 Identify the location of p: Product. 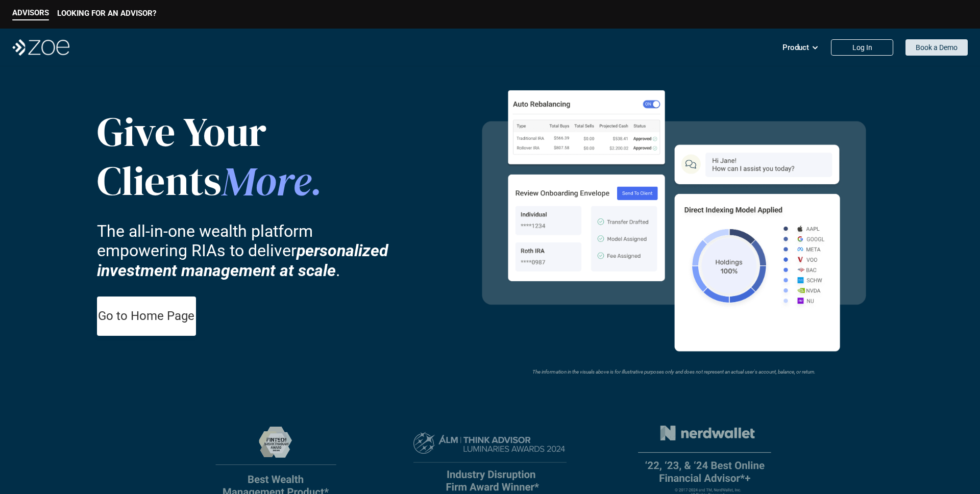
(796, 47).